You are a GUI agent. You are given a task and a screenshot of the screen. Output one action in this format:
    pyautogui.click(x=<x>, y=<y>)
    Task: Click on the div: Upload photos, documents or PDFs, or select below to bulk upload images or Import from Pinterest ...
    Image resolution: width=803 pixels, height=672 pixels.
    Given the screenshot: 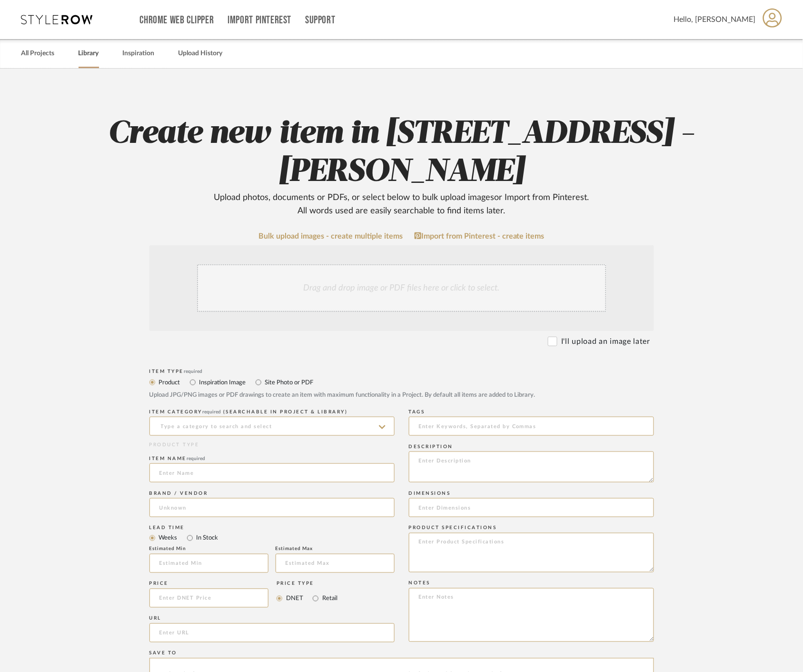 What is the action you would take?
    pyautogui.click(x=402, y=204)
    